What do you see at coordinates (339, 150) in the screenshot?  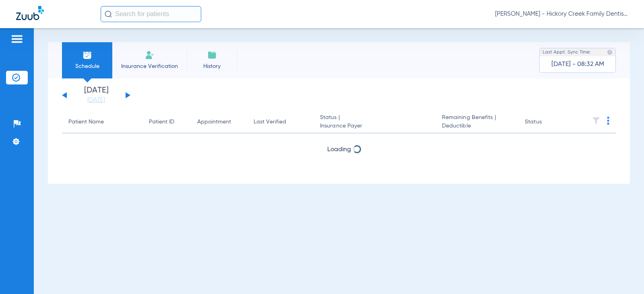 I see `span: Loading` at bounding box center [339, 150].